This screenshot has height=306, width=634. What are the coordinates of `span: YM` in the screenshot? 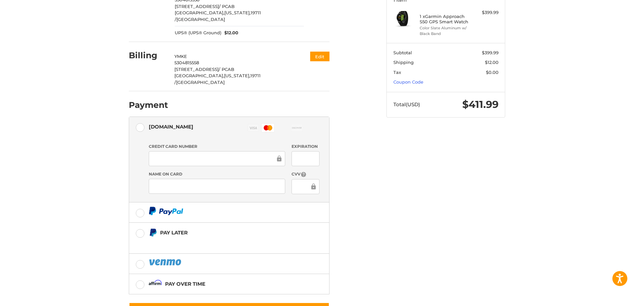 It's located at (178, 56).